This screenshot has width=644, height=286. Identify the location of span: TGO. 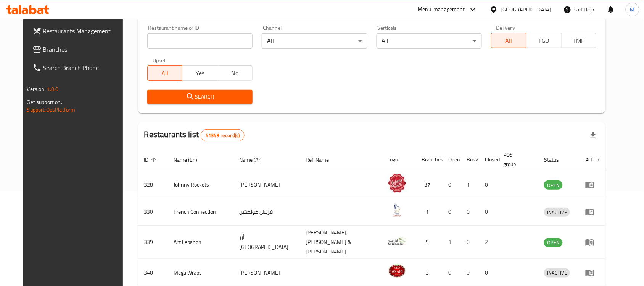
(544, 41).